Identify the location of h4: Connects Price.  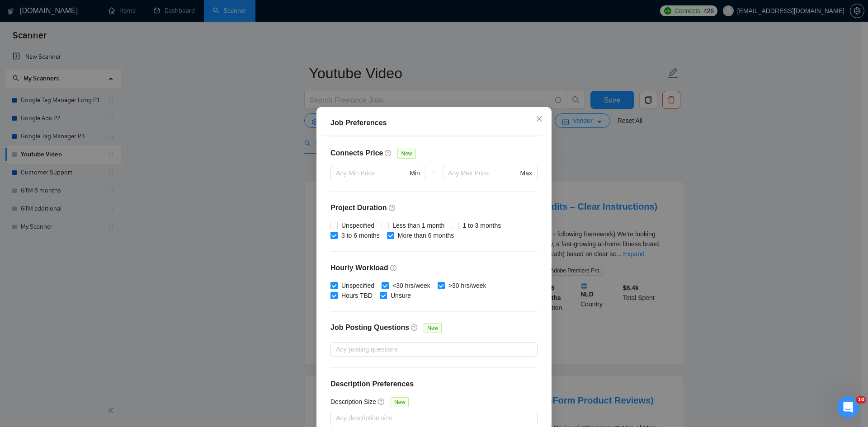
(357, 153).